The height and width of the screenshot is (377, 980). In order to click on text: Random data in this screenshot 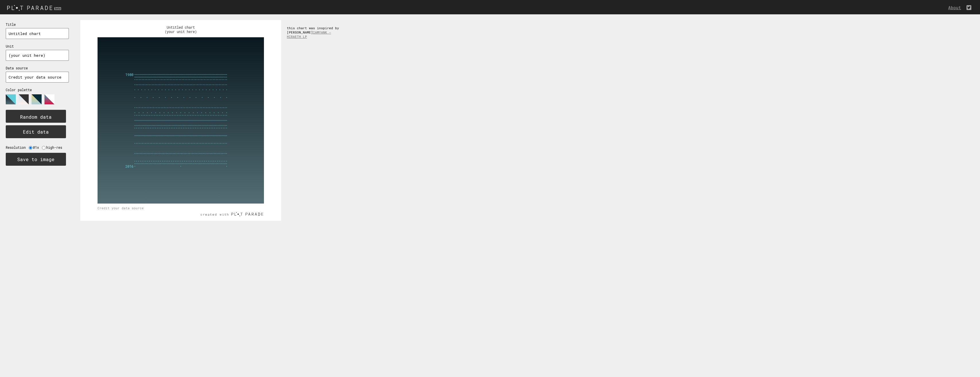, I will do `click(36, 117)`.